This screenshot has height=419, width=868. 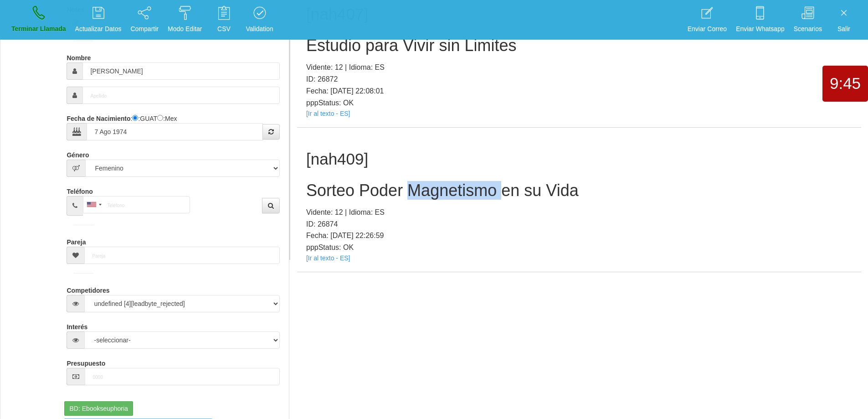 I want to click on input: Teléfono, so click(x=136, y=205).